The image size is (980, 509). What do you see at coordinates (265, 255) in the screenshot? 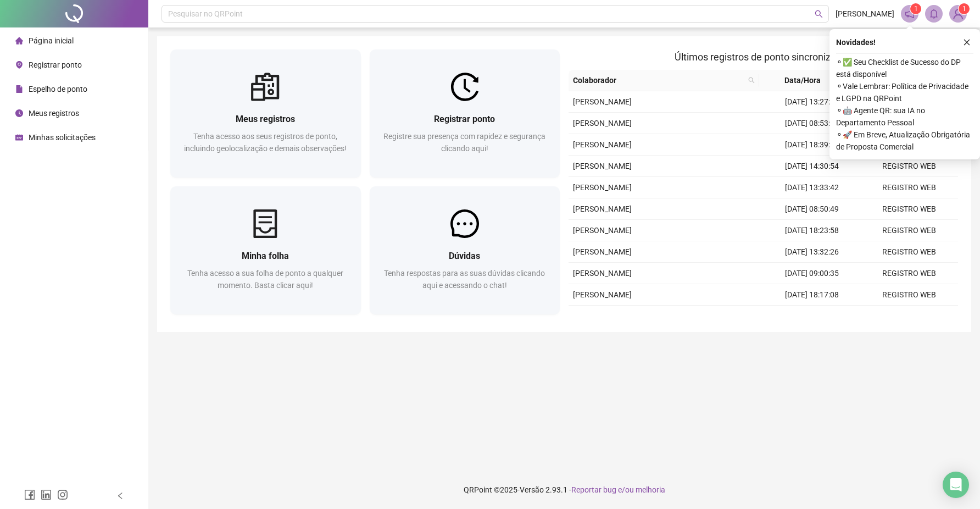
I see `span: Minha folha` at bounding box center [265, 255].